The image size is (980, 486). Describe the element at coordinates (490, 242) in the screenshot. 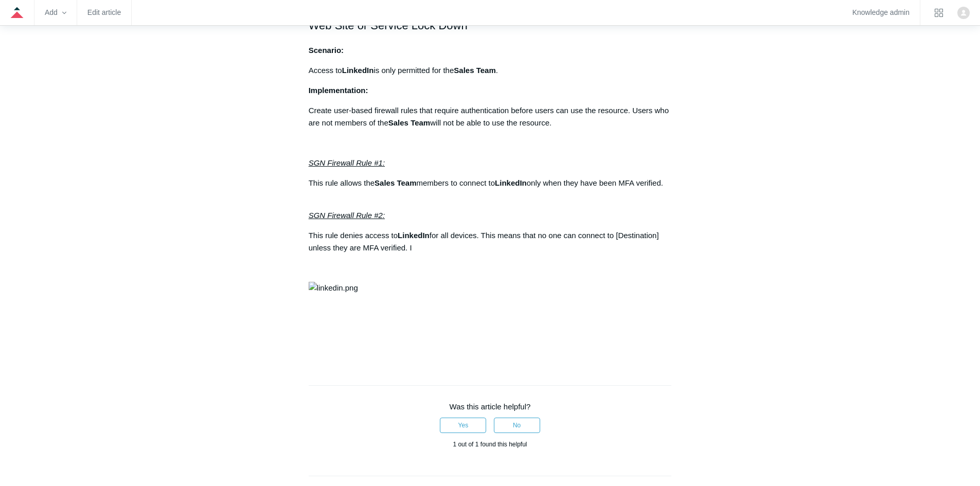

I see `p: This rule denies access to for all devices. This means that no one can connect to [Destination] u...` at that location.